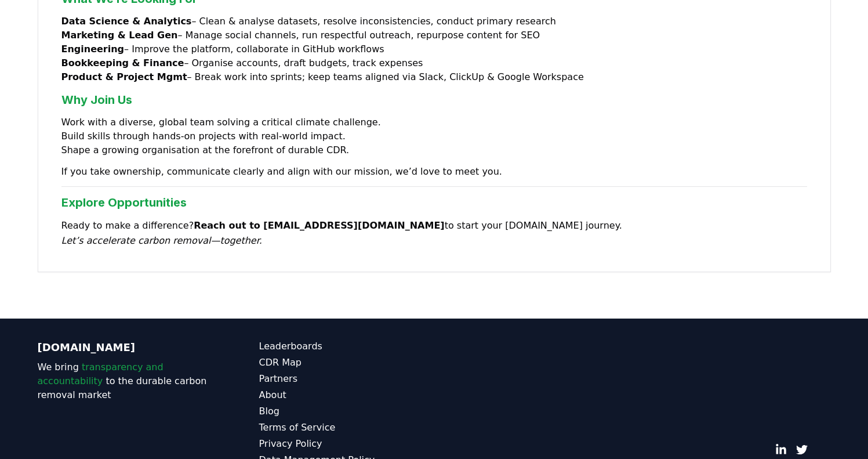  Describe the element at coordinates (93, 49) in the screenshot. I see `strong: Engineering` at that location.